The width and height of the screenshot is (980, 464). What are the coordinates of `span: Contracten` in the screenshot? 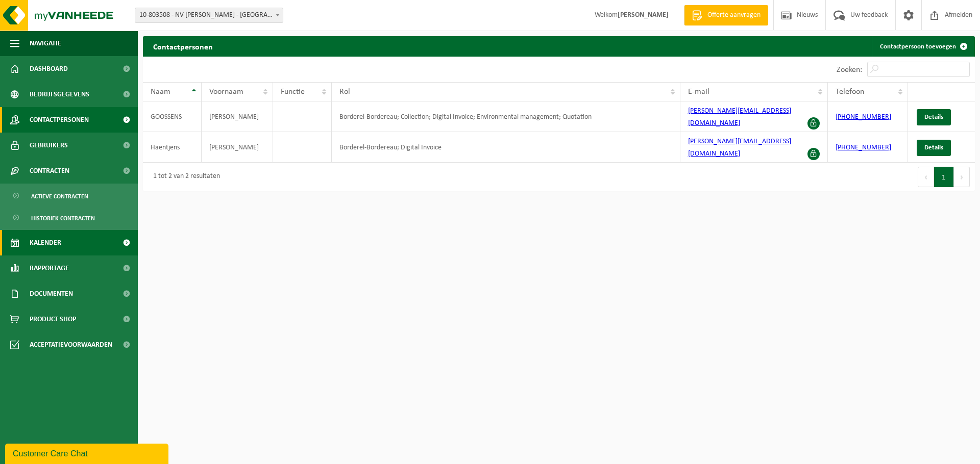 It's located at (50, 171).